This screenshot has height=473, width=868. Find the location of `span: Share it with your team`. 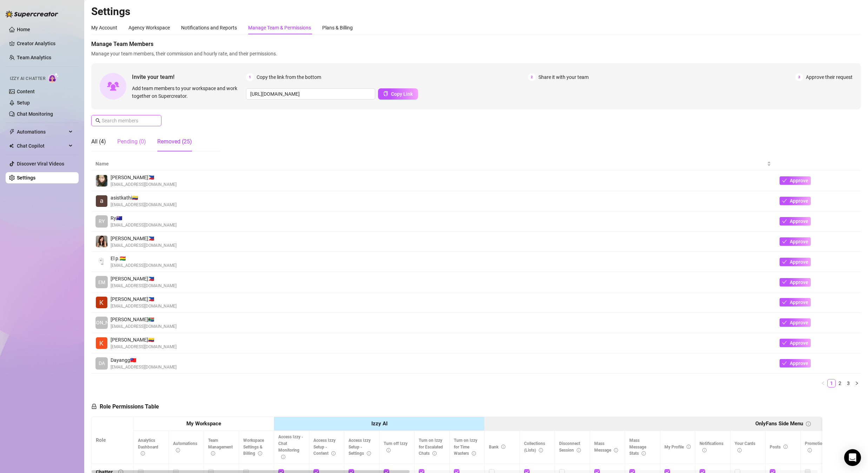

span: Share it with your team is located at coordinates (563, 77).